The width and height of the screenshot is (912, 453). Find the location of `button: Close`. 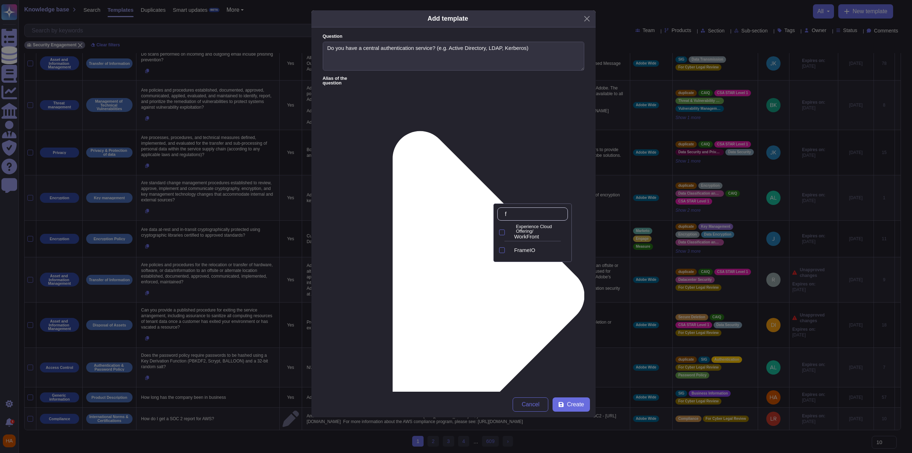

button: Close is located at coordinates (587, 19).